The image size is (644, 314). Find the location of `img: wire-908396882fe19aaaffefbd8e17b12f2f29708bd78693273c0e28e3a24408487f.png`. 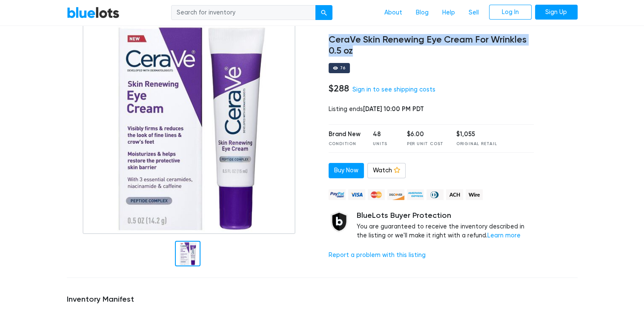

img: wire-908396882fe19aaaffefbd8e17b12f2f29708bd78693273c0e28e3a24408487f.png is located at coordinates (474, 194).